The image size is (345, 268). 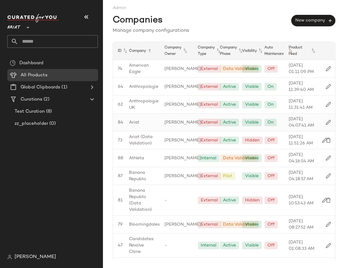 I want to click on span: zz_placeholder, so click(x=31, y=124).